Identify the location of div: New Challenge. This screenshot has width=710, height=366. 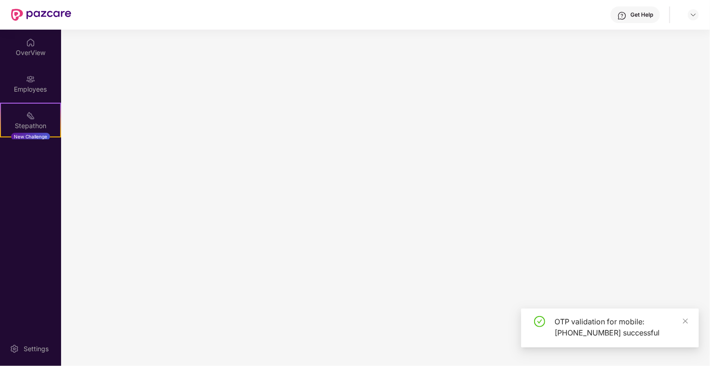
(31, 136).